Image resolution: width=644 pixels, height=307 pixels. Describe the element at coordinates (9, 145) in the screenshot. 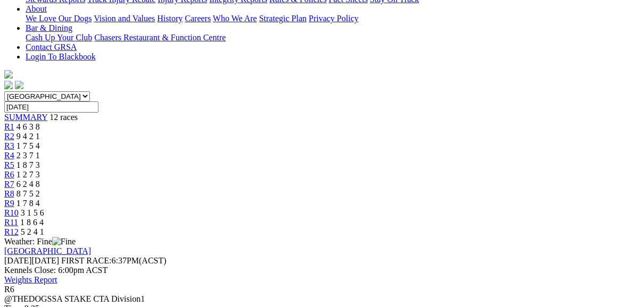

I see `span: R3` at that location.